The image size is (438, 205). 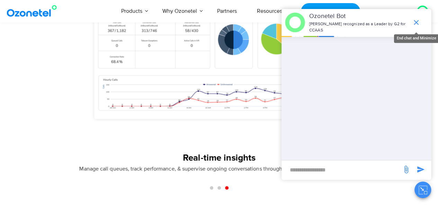 I want to click on span: Go to slide 3, so click(x=227, y=188).